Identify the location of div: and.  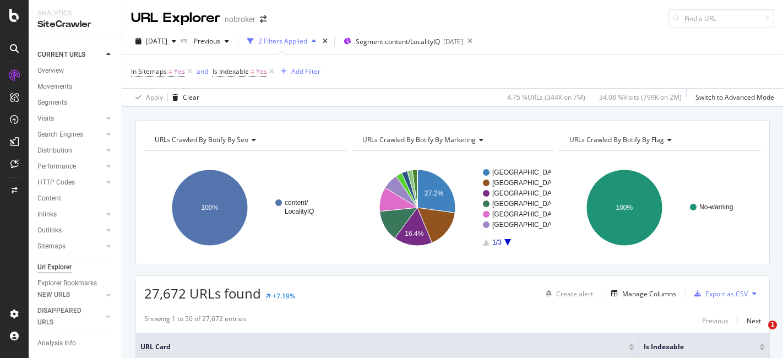
(202, 71).